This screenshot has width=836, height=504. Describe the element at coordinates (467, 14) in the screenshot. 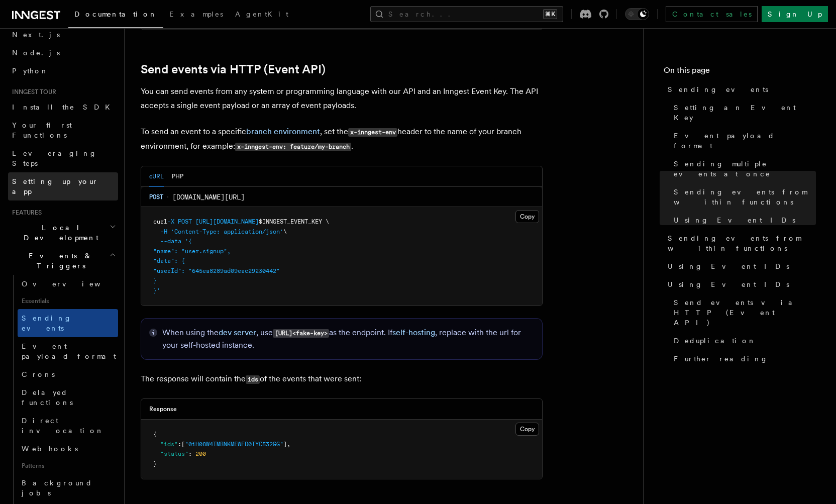

I see `button: Search...⌘K` at that location.